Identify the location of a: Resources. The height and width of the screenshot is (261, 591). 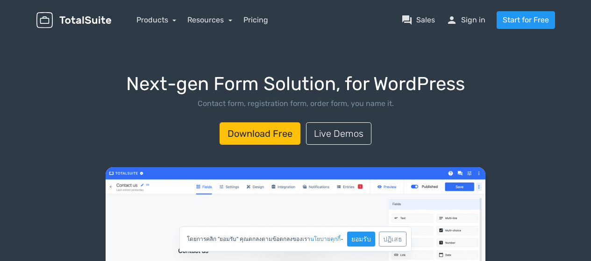
(210, 20).